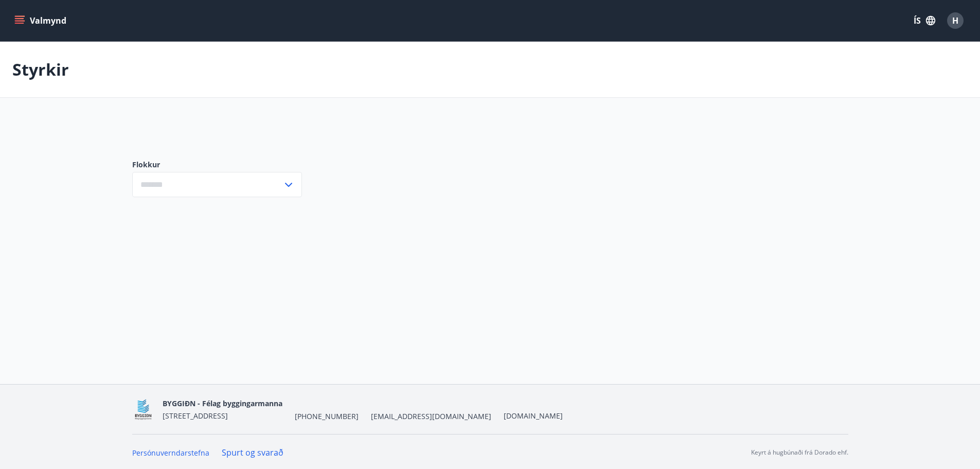 The height and width of the screenshot is (469, 980). I want to click on button: H, so click(955, 21).